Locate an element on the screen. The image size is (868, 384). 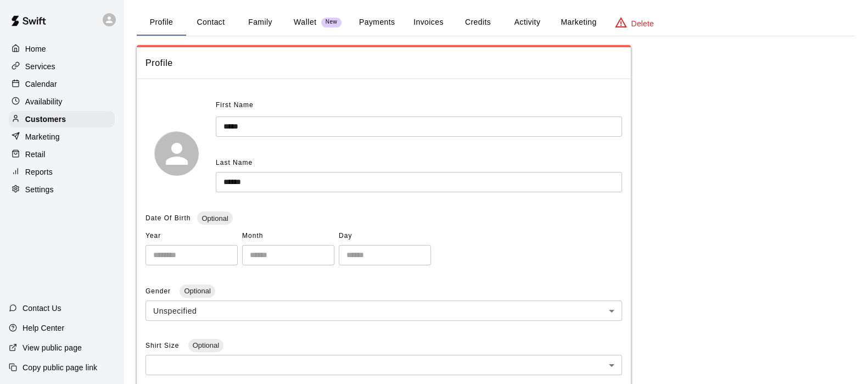
div: Services is located at coordinates (62, 66).